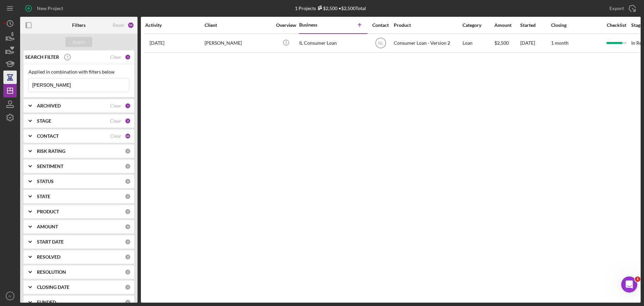 This screenshot has width=644, height=306. I want to click on b: SENTIMENT, so click(50, 166).